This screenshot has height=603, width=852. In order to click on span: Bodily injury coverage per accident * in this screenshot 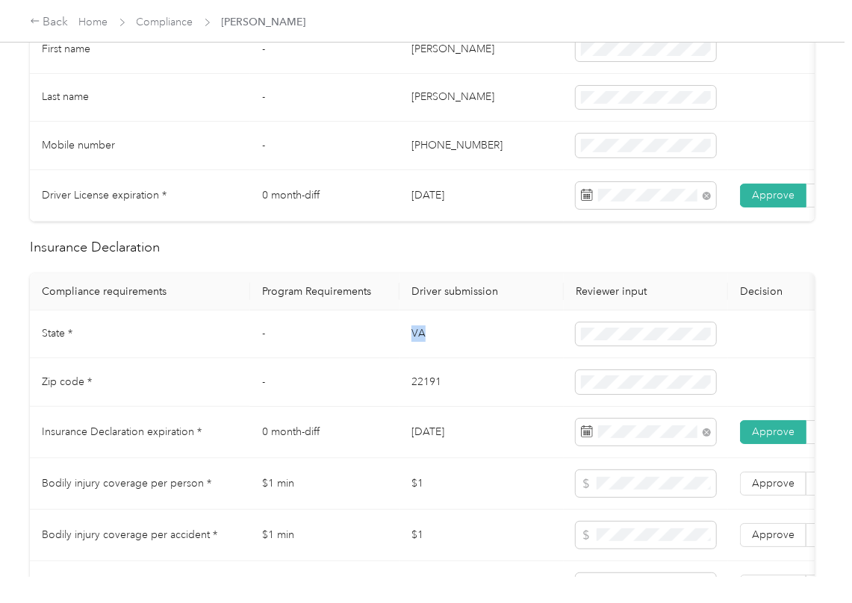, I will do `click(129, 535)`.